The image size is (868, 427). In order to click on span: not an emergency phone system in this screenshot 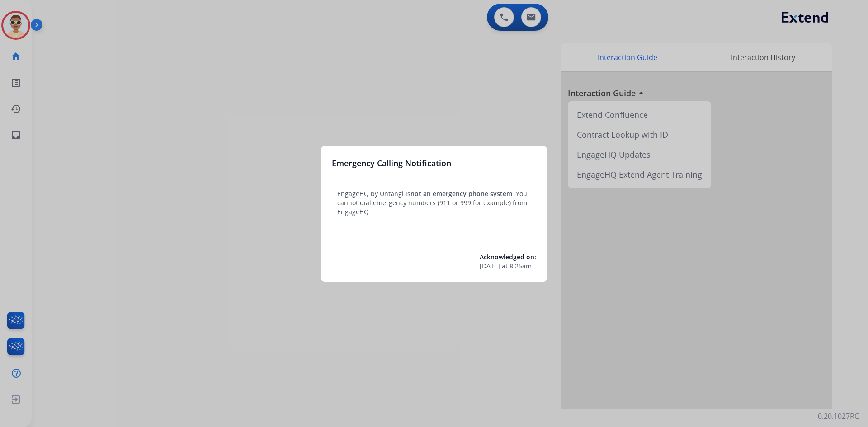, I will do `click(461, 194)`.